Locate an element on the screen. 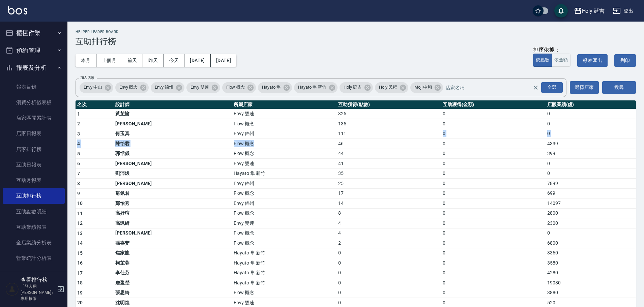 The image size is (644, 307). div: Envy 概念 is located at coordinates (132, 87).